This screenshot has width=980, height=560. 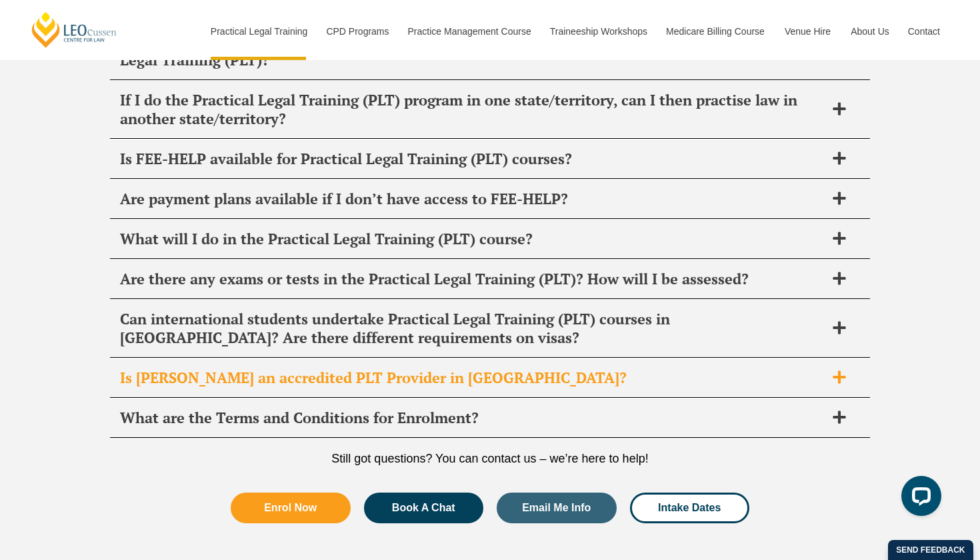 What do you see at coordinates (31, 26) in the screenshot?
I see `button: Open LiveChat chat widget` at bounding box center [31, 26].